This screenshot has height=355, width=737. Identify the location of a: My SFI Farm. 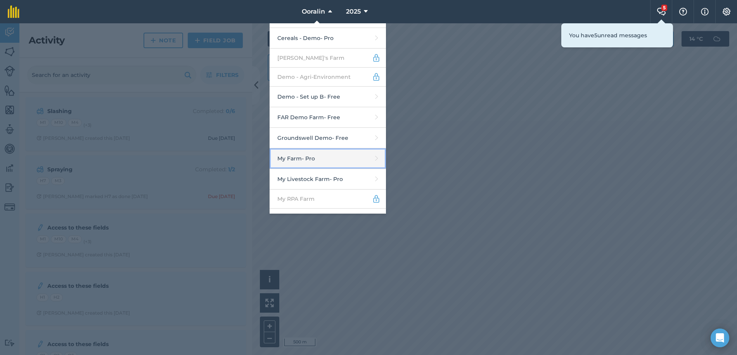
(328, 218).